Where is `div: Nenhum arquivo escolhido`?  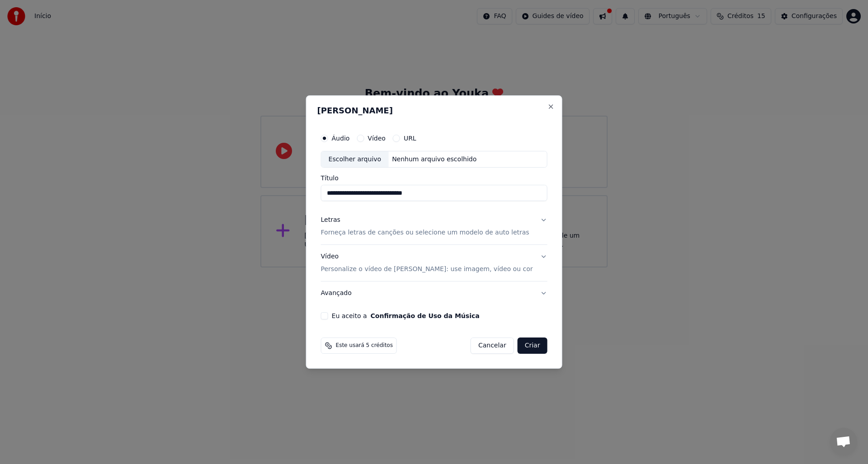 div: Nenhum arquivo escolhido is located at coordinates (434, 160).